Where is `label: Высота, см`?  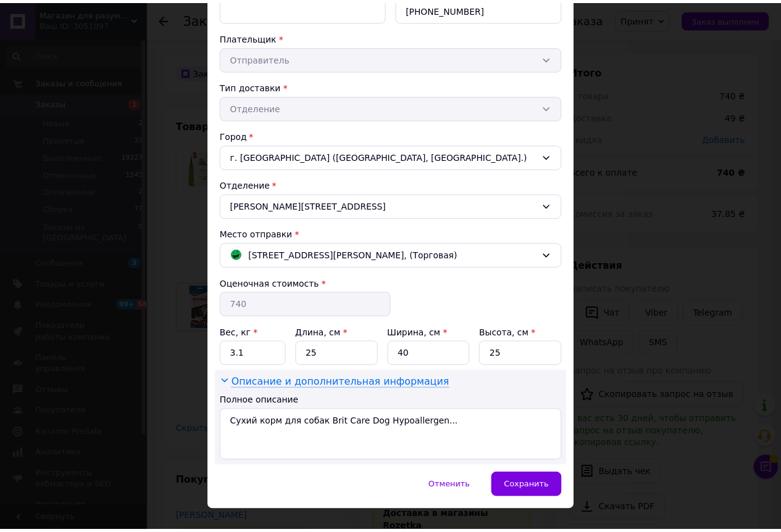
label: Высота, см is located at coordinates (513, 333).